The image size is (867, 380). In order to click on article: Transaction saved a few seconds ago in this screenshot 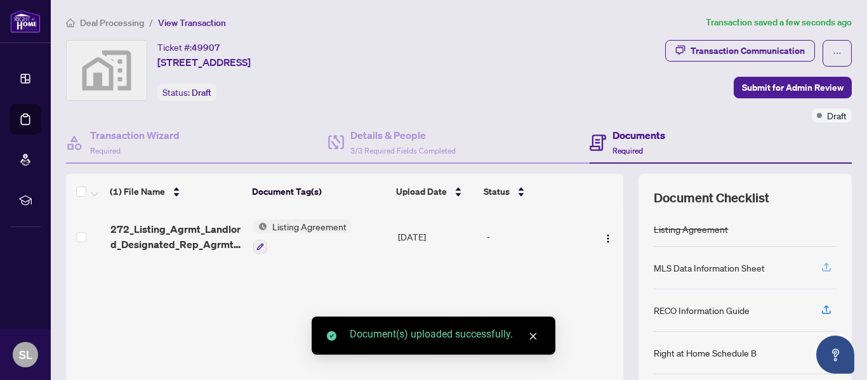, I will do `click(779, 22)`.